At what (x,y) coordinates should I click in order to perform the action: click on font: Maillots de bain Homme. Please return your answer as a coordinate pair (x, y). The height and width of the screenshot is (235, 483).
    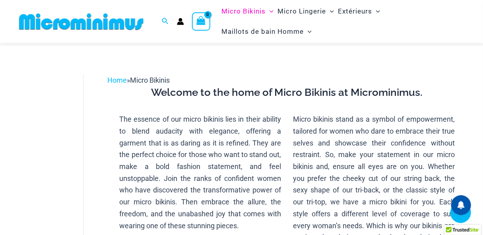
    Looking at the image, I should click on (263, 31).